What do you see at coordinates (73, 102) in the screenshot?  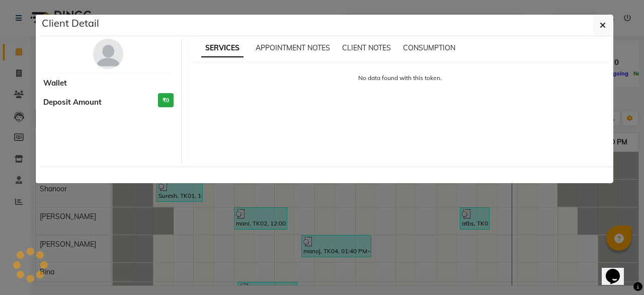 I see `span: Deposit Amount` at bounding box center [73, 102].